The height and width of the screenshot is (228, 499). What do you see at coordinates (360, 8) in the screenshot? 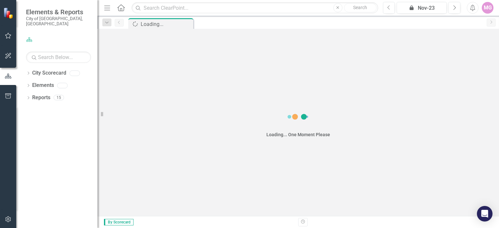
I see `button: Search` at bounding box center [360, 8].